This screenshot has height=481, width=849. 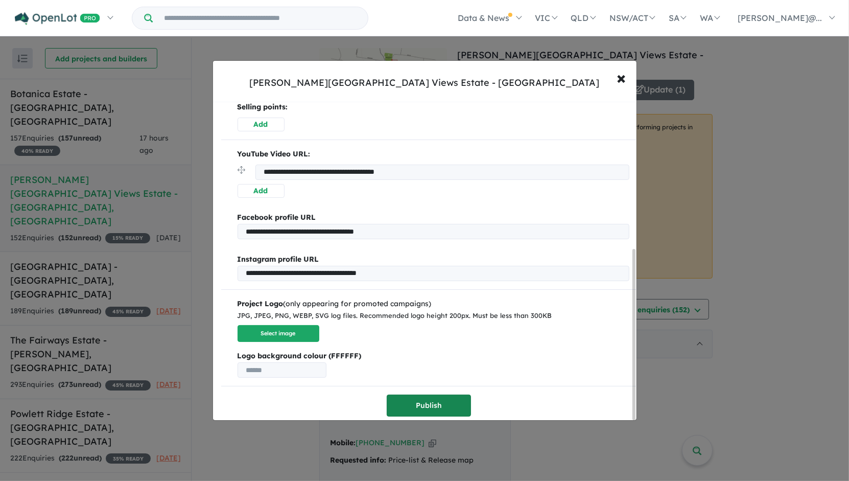 I want to click on div: JPG, JPEG, PNG, WEBP, SVG log files. Recommended logo height 200px. Must be less than 300KB, so click(x=433, y=316).